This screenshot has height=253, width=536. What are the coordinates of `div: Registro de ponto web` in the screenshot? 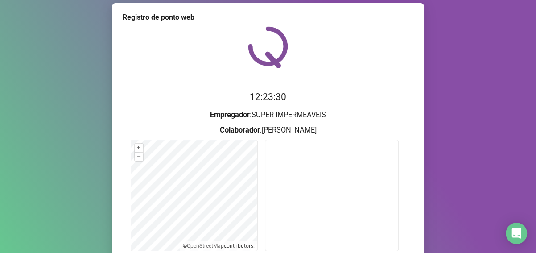 It's located at (268, 17).